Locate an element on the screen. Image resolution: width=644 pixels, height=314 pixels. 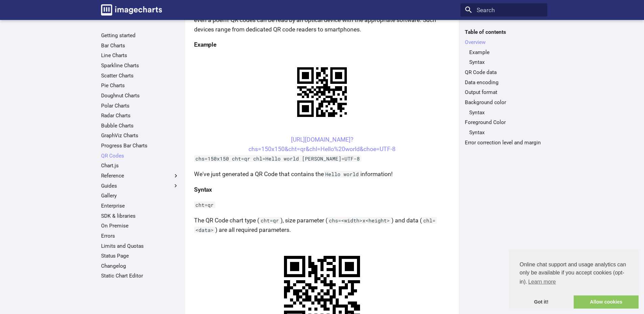
a: Radar Charts is located at coordinates (140, 115).